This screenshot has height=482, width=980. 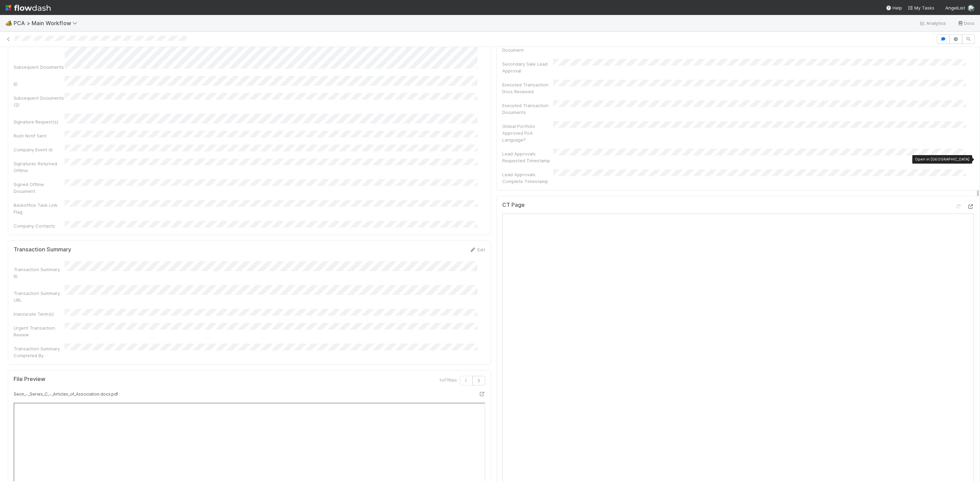 What do you see at coordinates (39, 352) in the screenshot?
I see `div: Transaction Summary Completed By` at bounding box center [39, 352].